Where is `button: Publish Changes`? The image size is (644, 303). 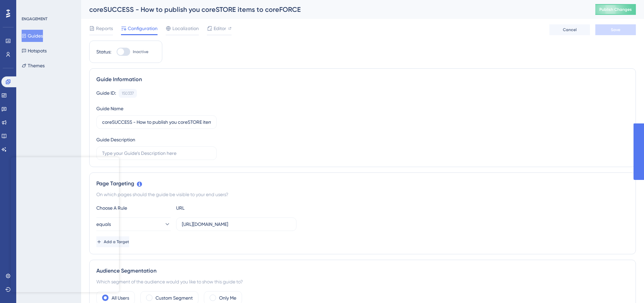
button: Publish Changes is located at coordinates (616, 9).